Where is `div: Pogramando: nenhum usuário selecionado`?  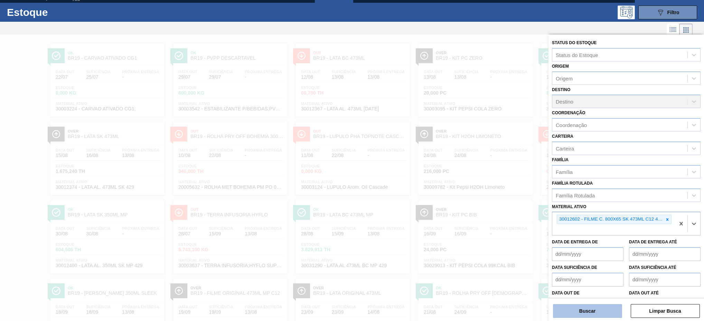
div: Pogramando: nenhum usuário selecionado is located at coordinates (626, 12).